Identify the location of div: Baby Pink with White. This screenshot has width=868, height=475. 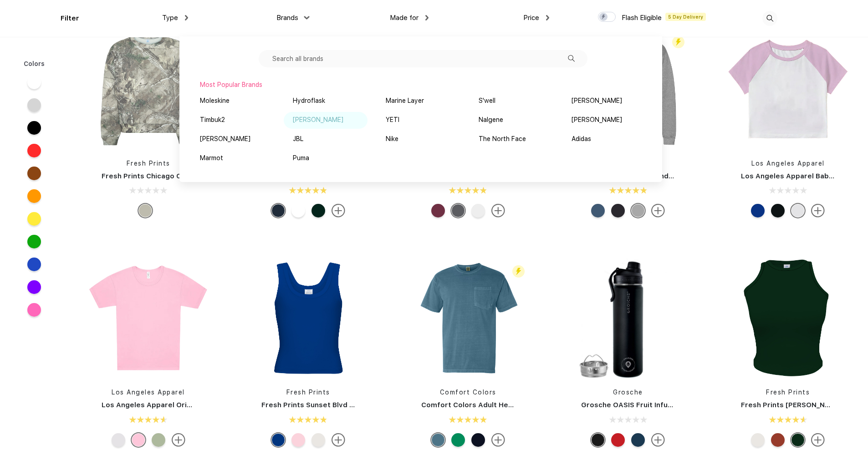
(298, 440).